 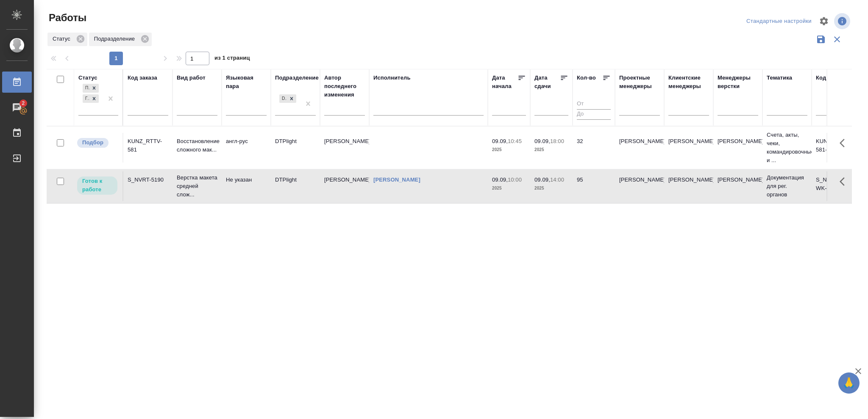 I want to click on input: До, so click(x=594, y=114).